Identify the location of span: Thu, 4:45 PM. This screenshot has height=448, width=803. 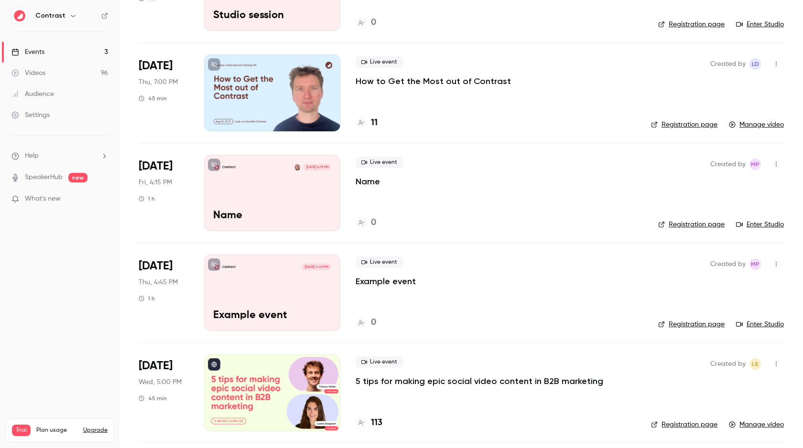
(158, 283).